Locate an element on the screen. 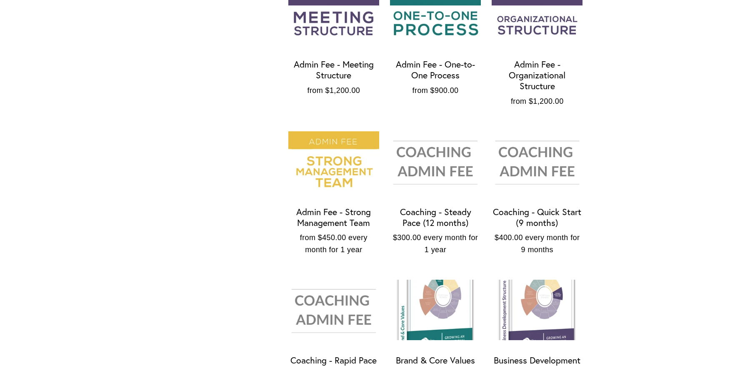 The width and height of the screenshot is (740, 366). a: Coaching - Steady Pace (12 months) is located at coordinates (436, 194).